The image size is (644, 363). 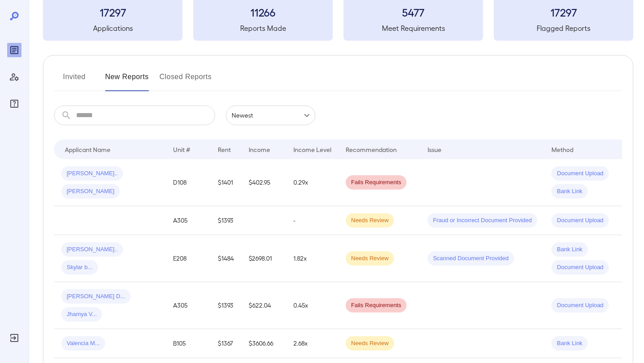 I want to click on span: Skylar b..., so click(x=79, y=267).